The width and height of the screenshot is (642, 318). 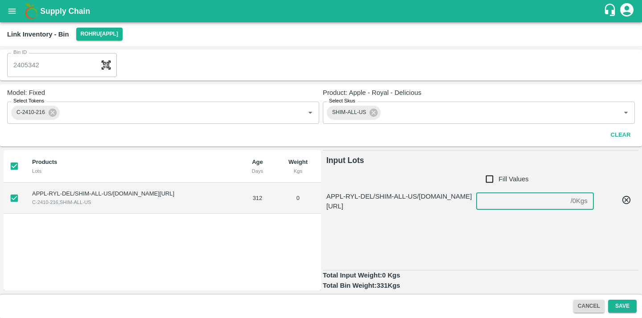 I want to click on img: logo, so click(x=31, y=11).